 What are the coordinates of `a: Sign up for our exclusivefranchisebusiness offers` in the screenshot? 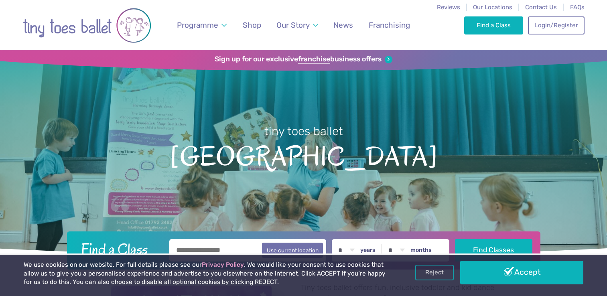 It's located at (304, 59).